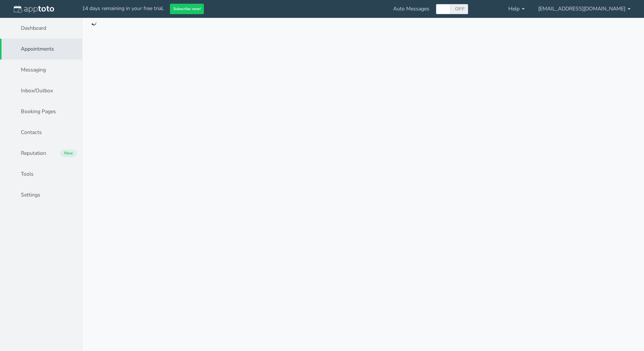 This screenshot has width=644, height=351. I want to click on button: Subscribe now!, so click(187, 9).